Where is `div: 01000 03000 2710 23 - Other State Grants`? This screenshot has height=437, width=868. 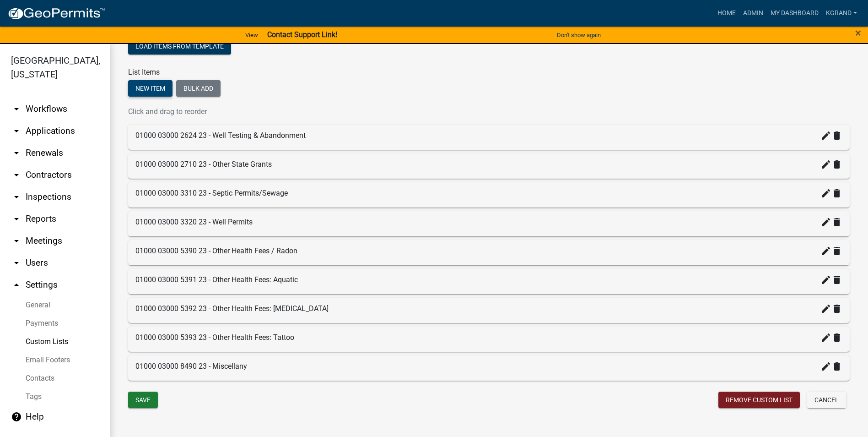
div: 01000 03000 2710 23 - Other State Grants is located at coordinates (488, 164).